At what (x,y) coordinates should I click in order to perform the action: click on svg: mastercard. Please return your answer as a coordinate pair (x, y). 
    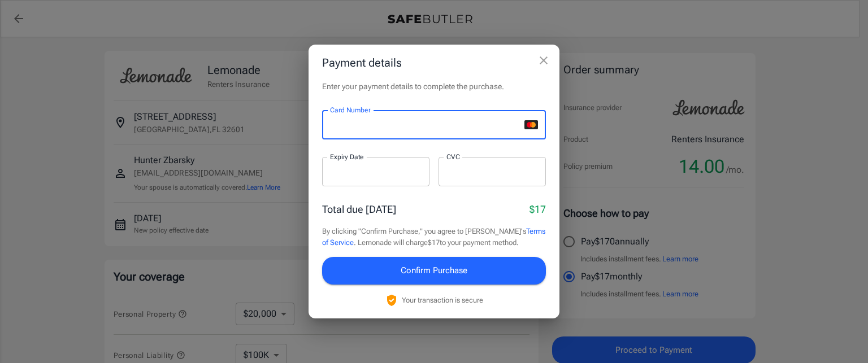
    Looking at the image, I should click on (531, 125).